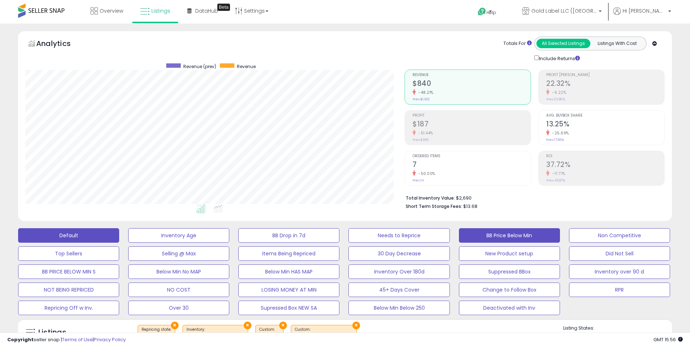 The height and width of the screenshot is (347, 690). What do you see at coordinates (509, 271) in the screenshot?
I see `button: Suppressed BBox` at bounding box center [509, 271].